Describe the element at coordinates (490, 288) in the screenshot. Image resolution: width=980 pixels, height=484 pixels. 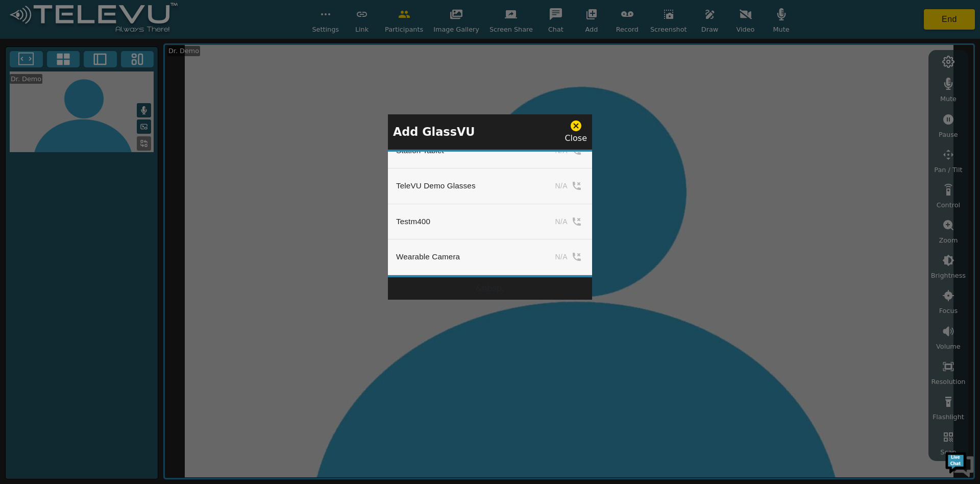
I see `div: &nbsp;` at that location.